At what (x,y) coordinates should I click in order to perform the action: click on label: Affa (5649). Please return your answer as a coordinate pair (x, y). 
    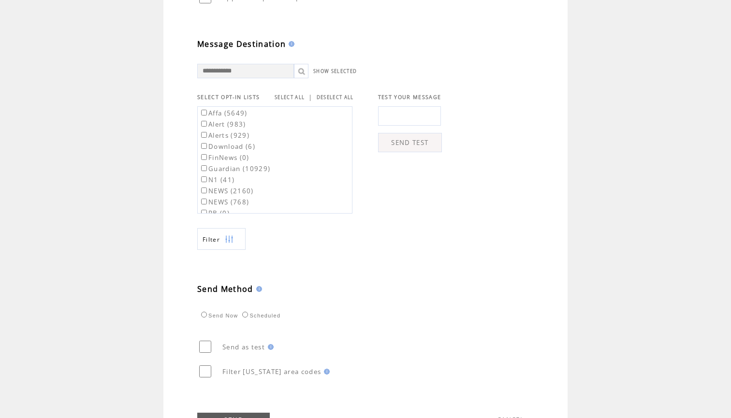
    Looking at the image, I should click on (223, 113).